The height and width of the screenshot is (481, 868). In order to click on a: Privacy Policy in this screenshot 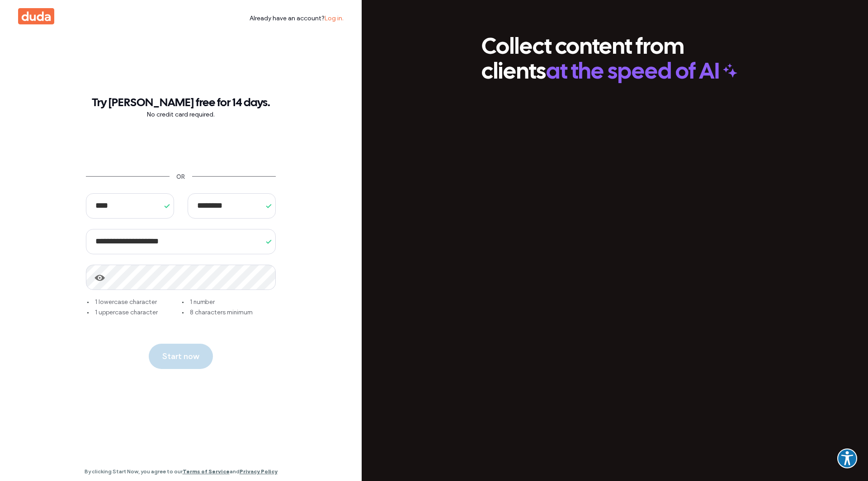, I will do `click(259, 471)`.